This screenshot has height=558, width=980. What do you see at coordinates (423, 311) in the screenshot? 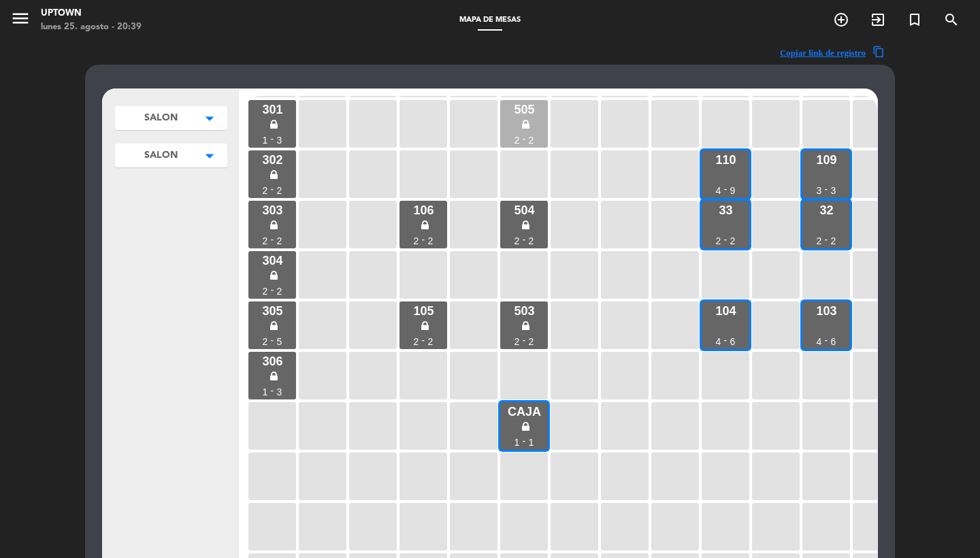
I see `div: 105` at bounding box center [423, 311].